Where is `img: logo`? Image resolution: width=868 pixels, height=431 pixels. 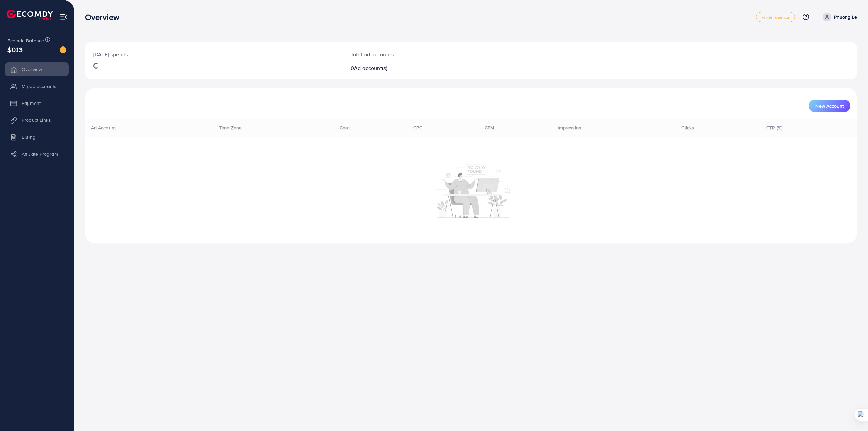
img: logo is located at coordinates (29, 14).